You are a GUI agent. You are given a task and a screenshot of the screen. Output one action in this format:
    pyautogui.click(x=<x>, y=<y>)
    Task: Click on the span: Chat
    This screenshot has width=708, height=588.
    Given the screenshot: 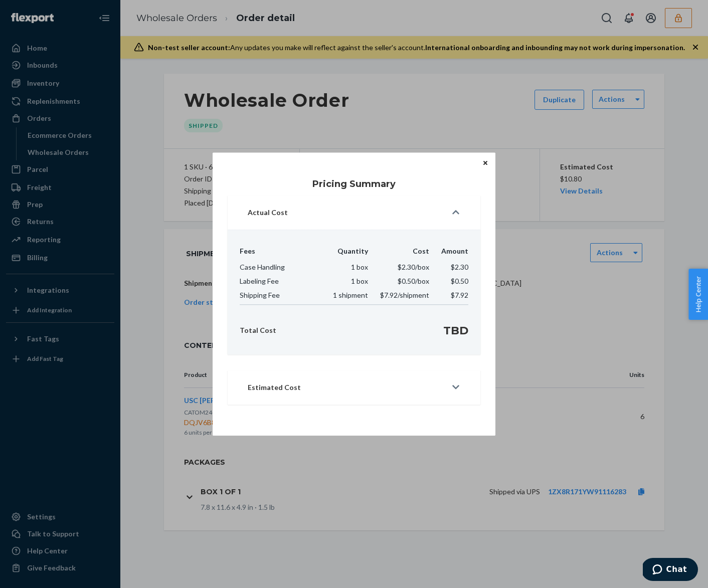 What is the action you would take?
    pyautogui.click(x=34, y=11)
    